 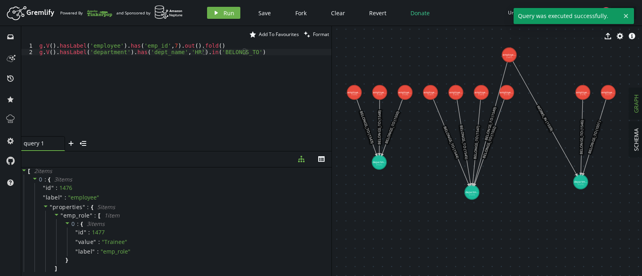 What do you see at coordinates (98, 233) in the screenshot?
I see `div: 1477` at bounding box center [98, 233].